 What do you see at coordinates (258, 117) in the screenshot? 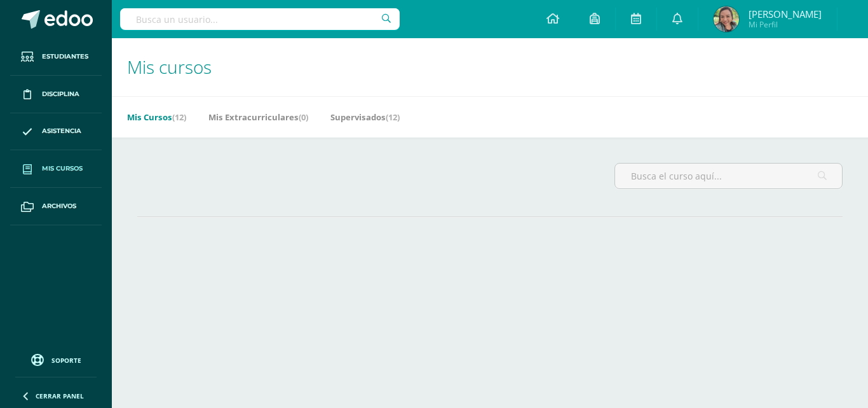
I see `a: Mis Extracurriculares(0)` at bounding box center [258, 117].